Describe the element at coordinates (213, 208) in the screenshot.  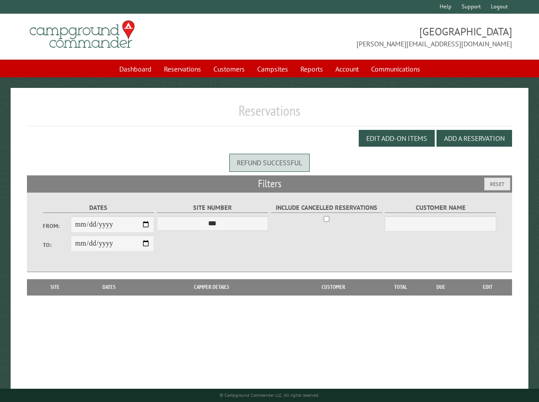
I see `label: Site Number` at that location.